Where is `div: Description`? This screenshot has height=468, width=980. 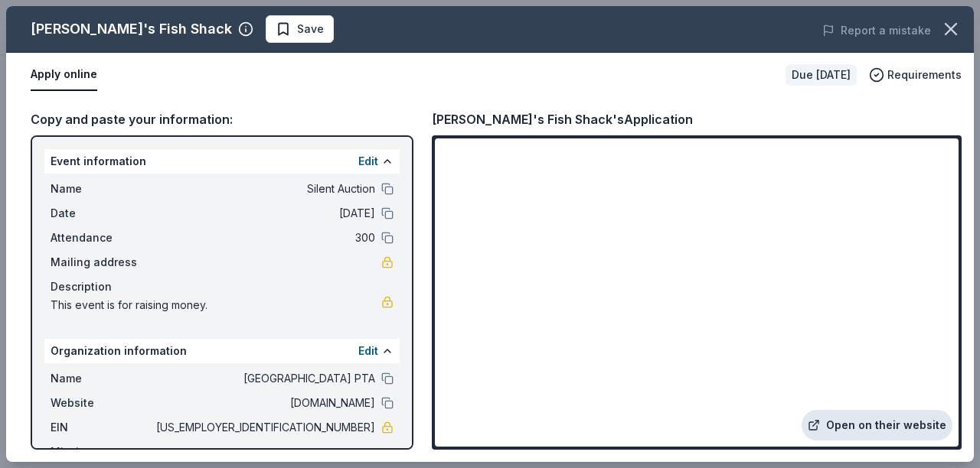 div: Description is located at coordinates (222, 287).